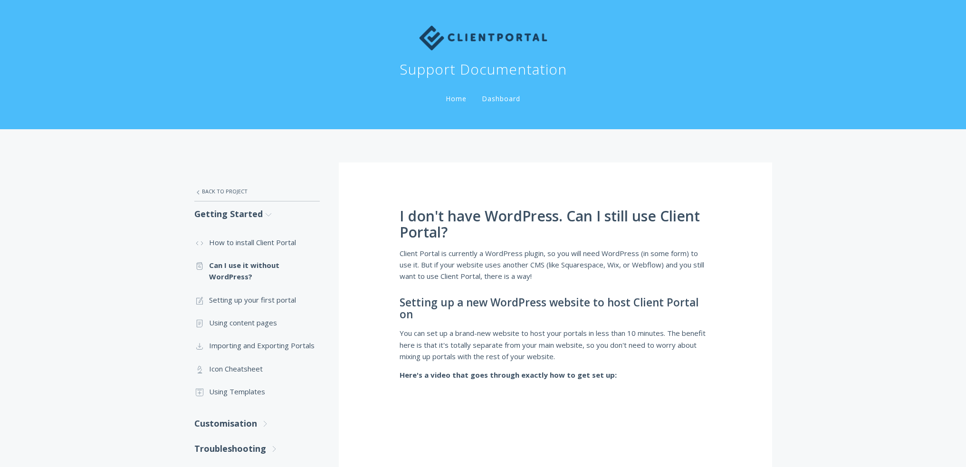 Image resolution: width=966 pixels, height=467 pixels. I want to click on strong: Here's a video that goes through exactly how to get set up:, so click(508, 375).